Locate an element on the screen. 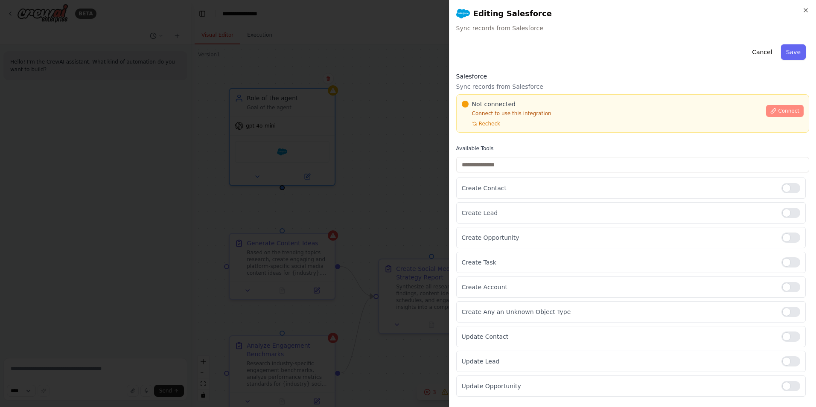 The image size is (816, 407). p: Create Any an Unknown Object Type is located at coordinates (618, 312).